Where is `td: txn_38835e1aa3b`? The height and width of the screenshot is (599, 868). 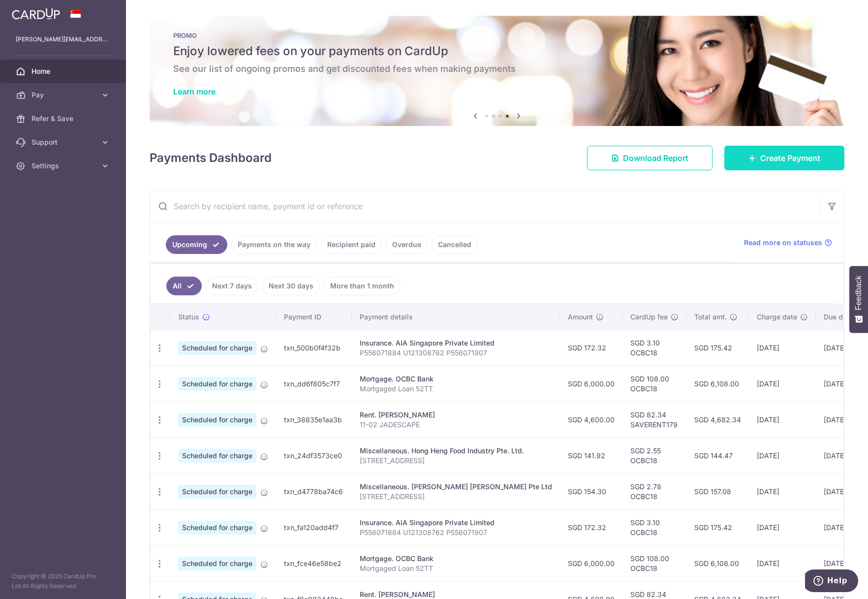 td: txn_38835e1aa3b is located at coordinates (314, 420).